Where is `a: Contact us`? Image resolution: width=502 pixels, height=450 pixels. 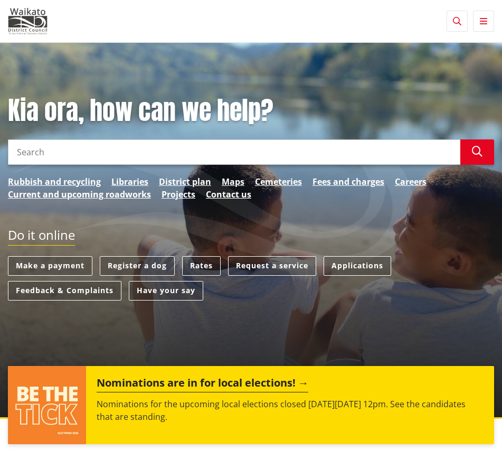 a: Contact us is located at coordinates (229, 194).